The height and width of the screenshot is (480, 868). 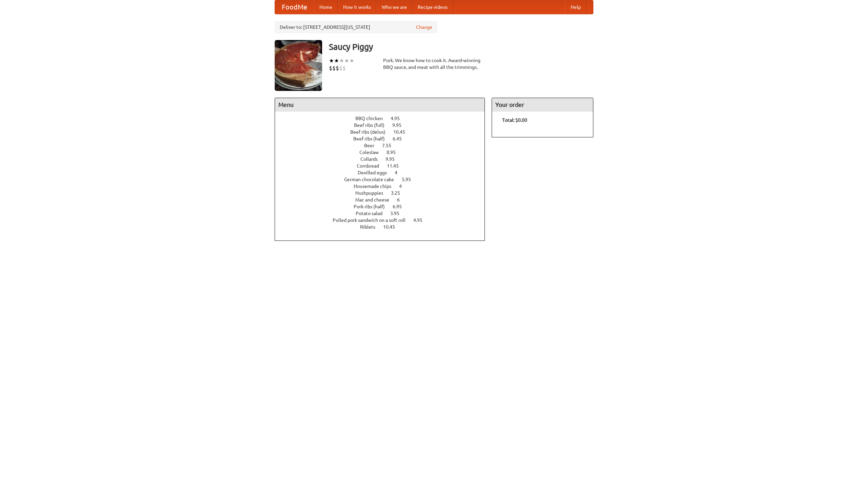 I want to click on b: Total: $0.00, so click(x=515, y=120).